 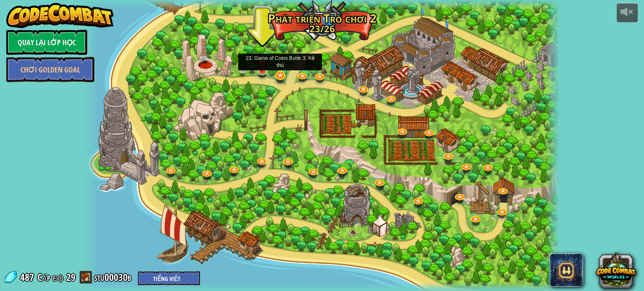 I want to click on span: Cấp độ, so click(x=50, y=277).